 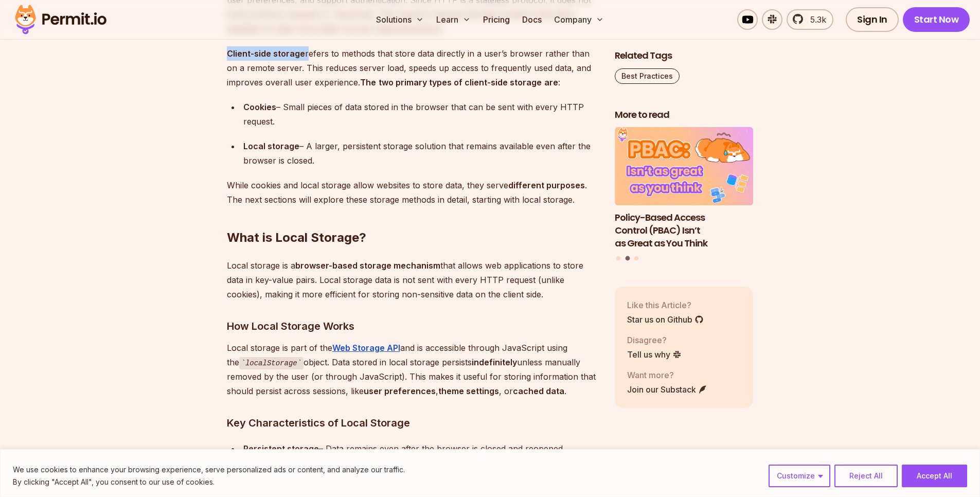 I want to click on strong: Web Storage API, so click(x=366, y=347).